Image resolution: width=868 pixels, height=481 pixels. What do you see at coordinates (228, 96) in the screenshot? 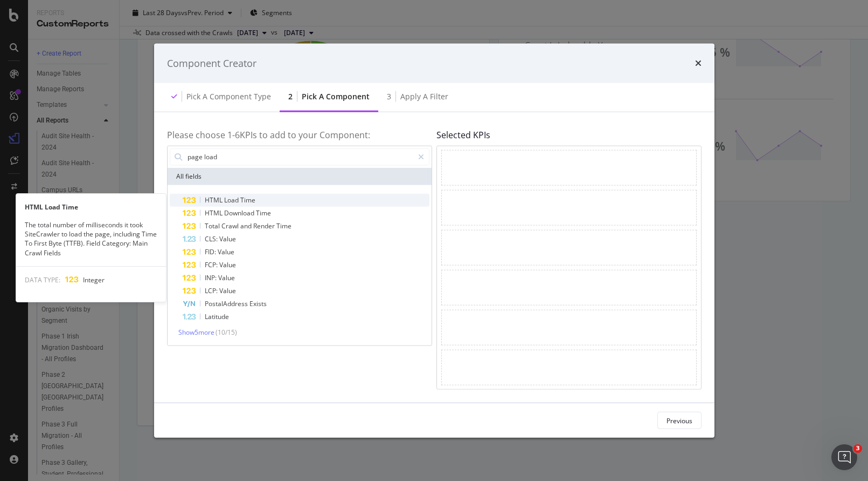
I see `div: Pick a Component type` at bounding box center [228, 96].